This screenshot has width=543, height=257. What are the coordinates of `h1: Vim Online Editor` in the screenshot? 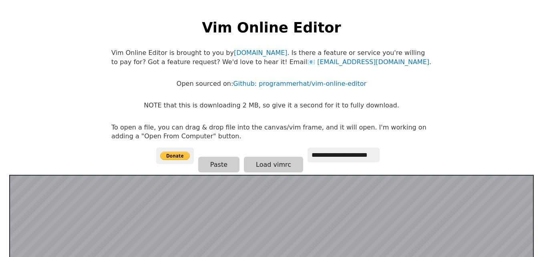 It's located at (271, 27).